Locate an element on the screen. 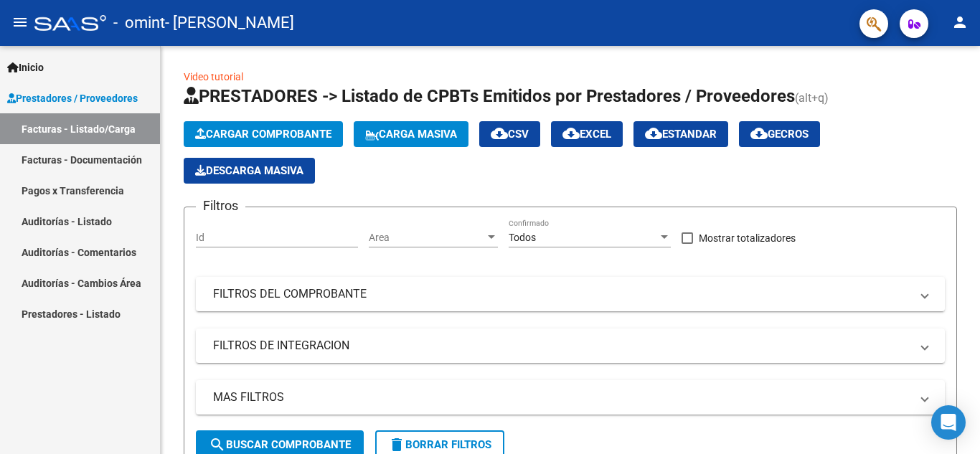  span: Todos is located at coordinates (522, 238).